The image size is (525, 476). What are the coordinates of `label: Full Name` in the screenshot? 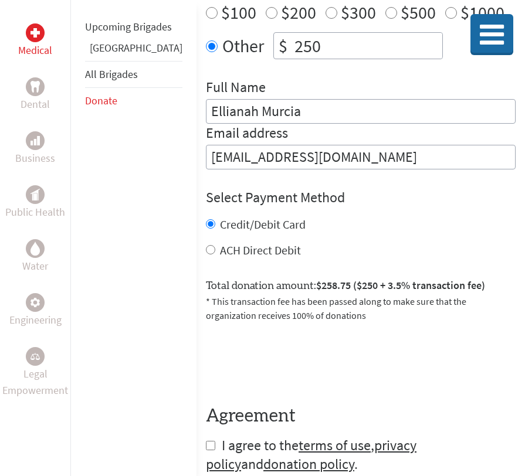 It's located at (236, 89).